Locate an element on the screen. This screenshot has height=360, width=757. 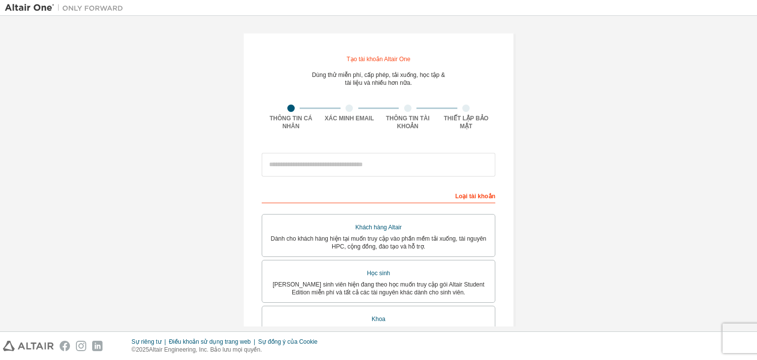
font: 2025 is located at coordinates (142, 349).